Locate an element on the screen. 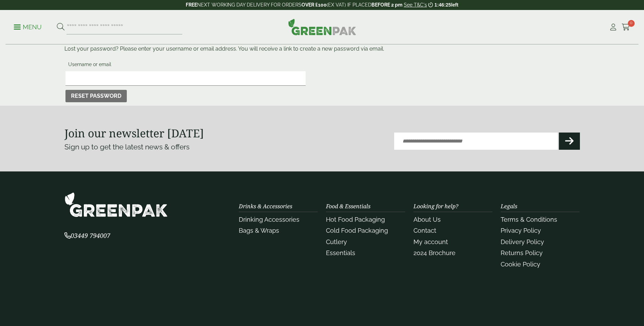  a: 0 is located at coordinates (625, 27).